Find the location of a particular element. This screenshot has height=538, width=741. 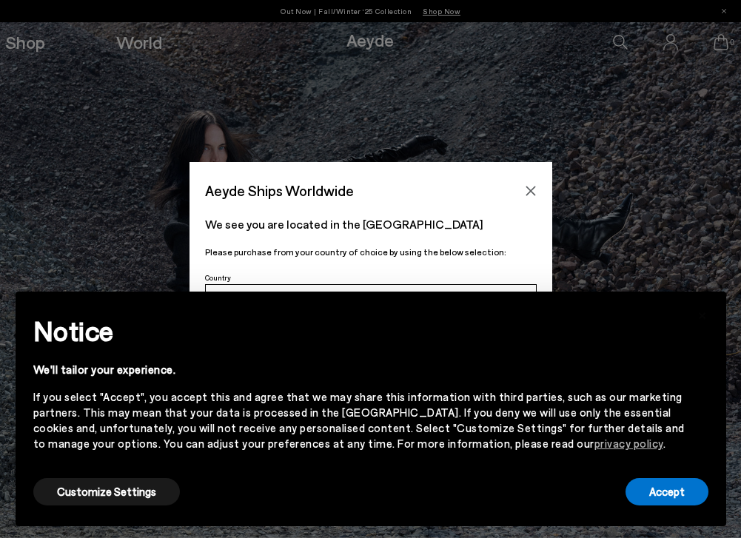

button: Customize Settings is located at coordinates (107, 491).